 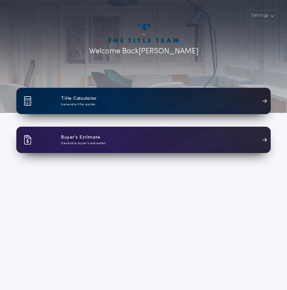 I want to click on a: card iconBuyer's EstimateGenerate buyer's estimates, so click(x=143, y=140).